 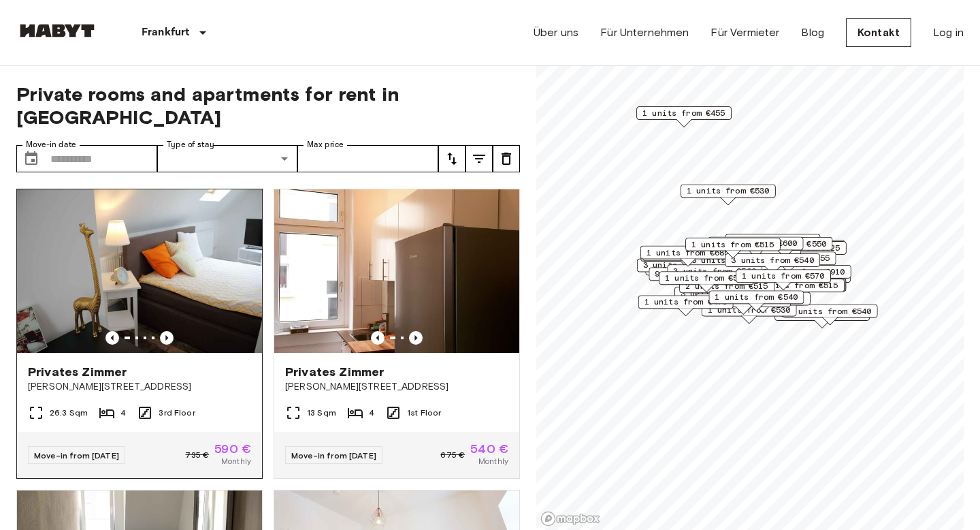 What do you see at coordinates (396, 333) in the screenshot?
I see `a: Marketing picture of unit DE-04-034-001-01HFPrevious imagePrevious imagePrivates Zimmer[PERSON_NA...` at bounding box center [396, 333].